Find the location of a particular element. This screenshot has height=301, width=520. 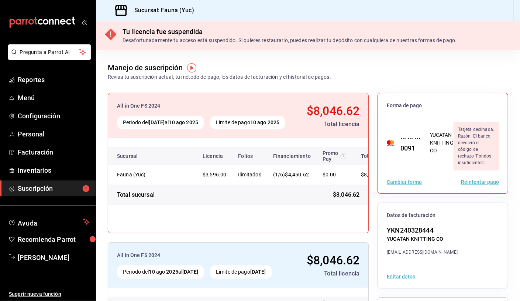

div: Tarjeta declinada. Razón: El banco devolvió el código de rechazo 'Fondos insuficientes'. is located at coordinates (476, 146).